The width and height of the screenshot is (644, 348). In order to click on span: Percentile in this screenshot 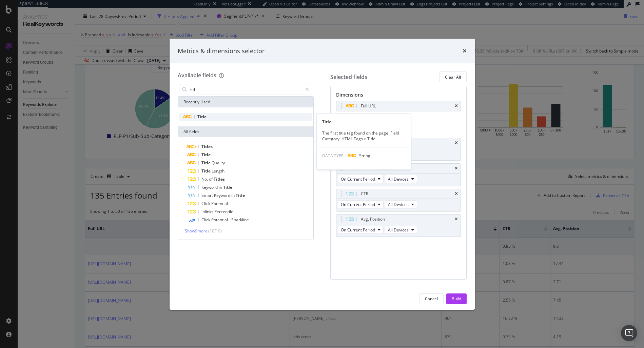, I will do `click(224, 212)`.